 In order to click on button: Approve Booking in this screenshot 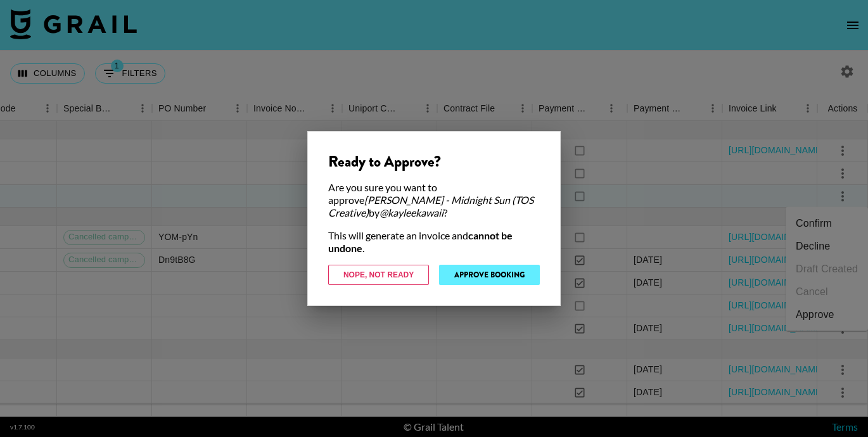, I will do `click(489, 275)`.